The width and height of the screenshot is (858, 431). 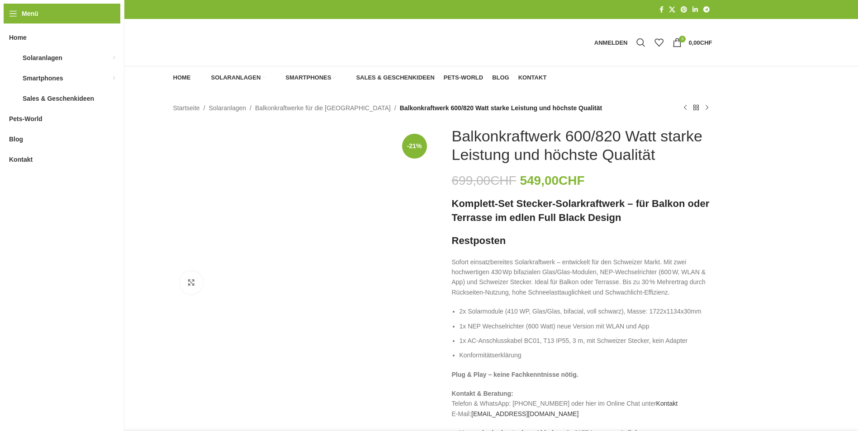 I want to click on span: Menü, so click(x=30, y=14).